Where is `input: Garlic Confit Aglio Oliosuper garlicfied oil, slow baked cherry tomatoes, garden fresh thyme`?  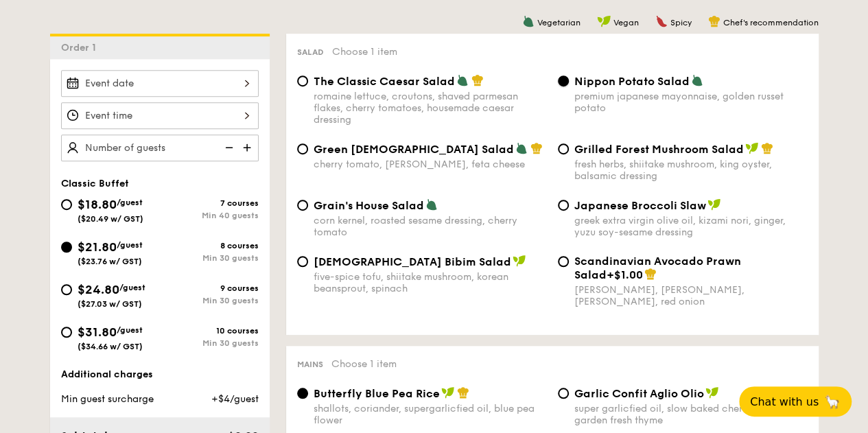
input: Garlic Confit Aglio Oliosuper garlicfied oil, slow baked cherry tomatoes, garden fresh thyme is located at coordinates (563, 394).